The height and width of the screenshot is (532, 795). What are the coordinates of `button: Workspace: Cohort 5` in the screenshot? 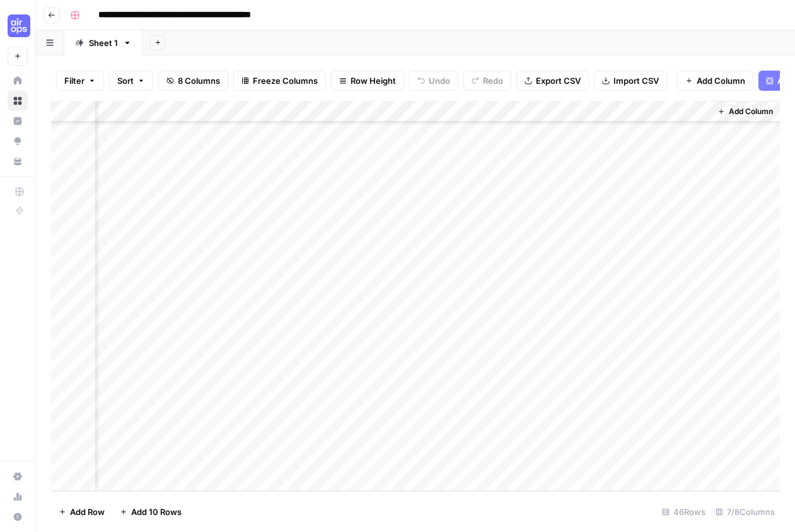 It's located at (17, 26).